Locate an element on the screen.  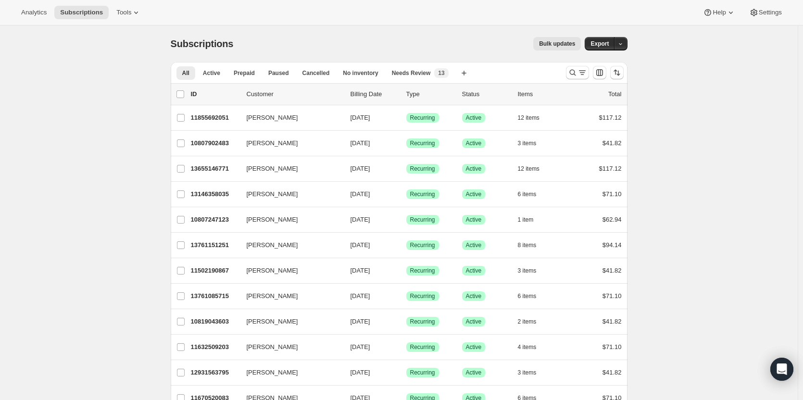
button: 4 items is located at coordinates (532, 347).